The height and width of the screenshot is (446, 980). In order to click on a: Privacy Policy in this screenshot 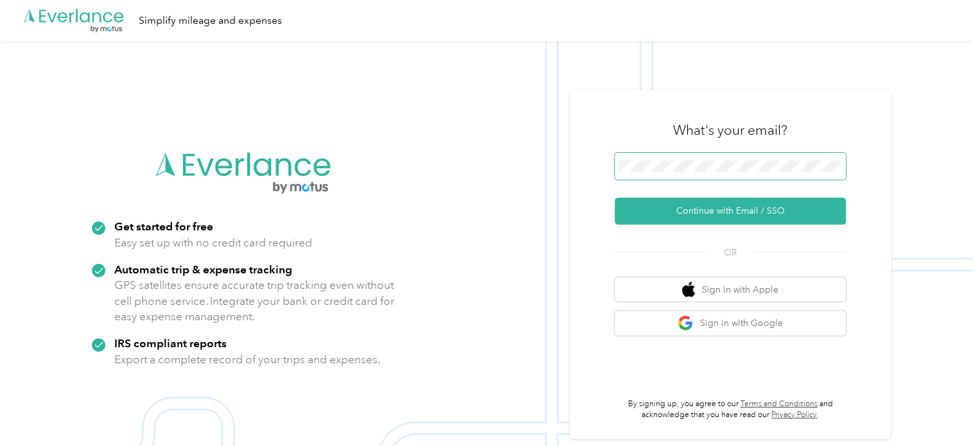, I will do `click(794, 415)`.